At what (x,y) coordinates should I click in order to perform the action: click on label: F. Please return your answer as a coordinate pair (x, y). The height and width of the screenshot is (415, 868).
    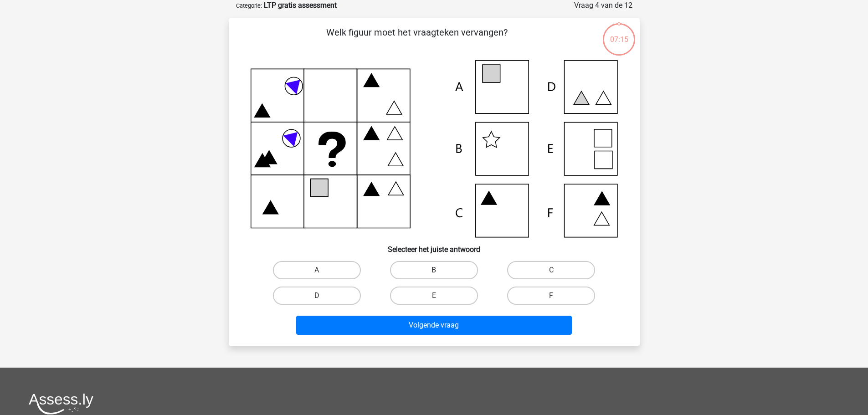
    Looking at the image, I should click on (551, 295).